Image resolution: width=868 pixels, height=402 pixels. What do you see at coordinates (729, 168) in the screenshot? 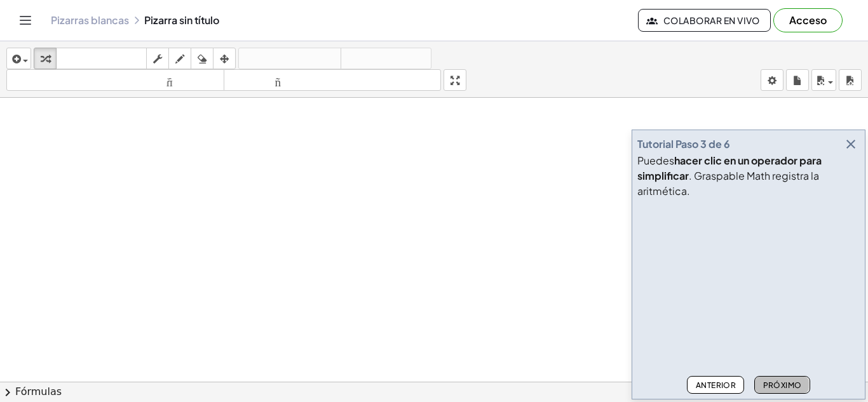
I see `font: hacer clic en un operador para simplificar` at bounding box center [729, 168].